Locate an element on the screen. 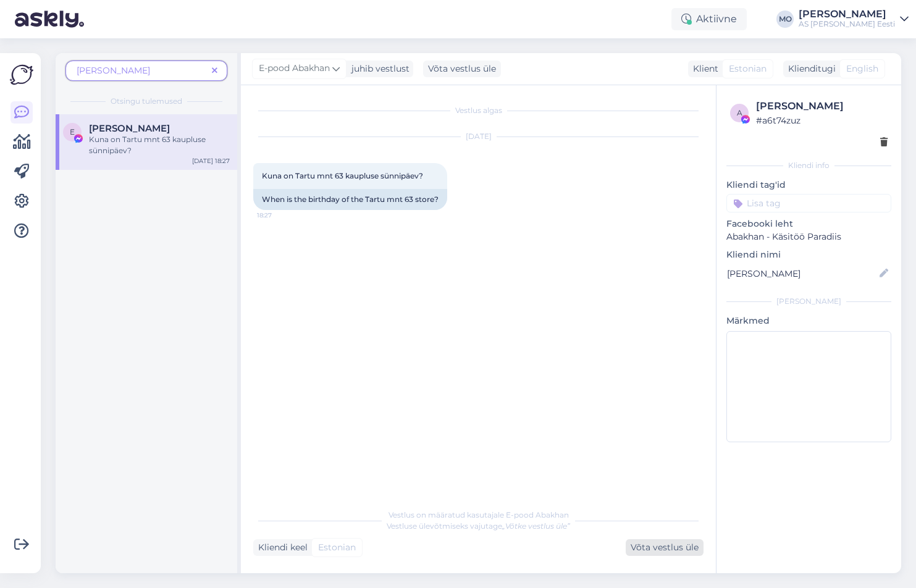  span: a is located at coordinates (739, 112).